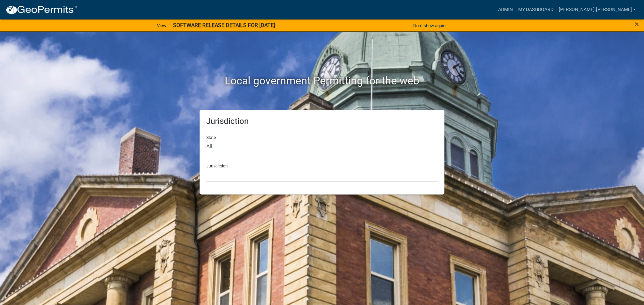  I want to click on a: View, so click(162, 26).